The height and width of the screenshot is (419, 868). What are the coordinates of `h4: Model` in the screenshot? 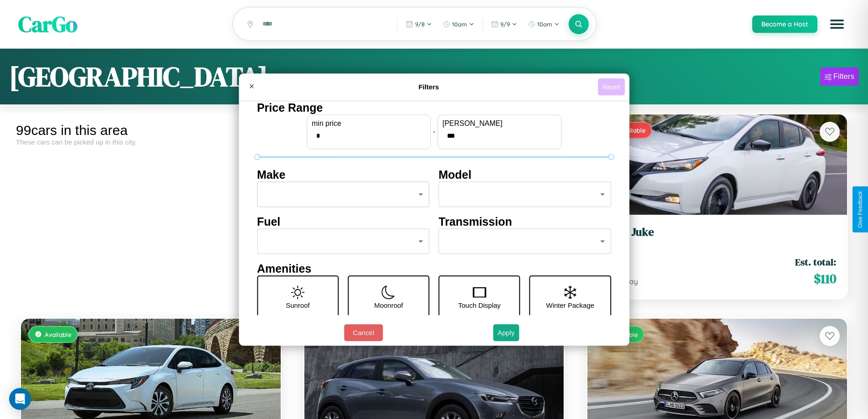 It's located at (525, 174).